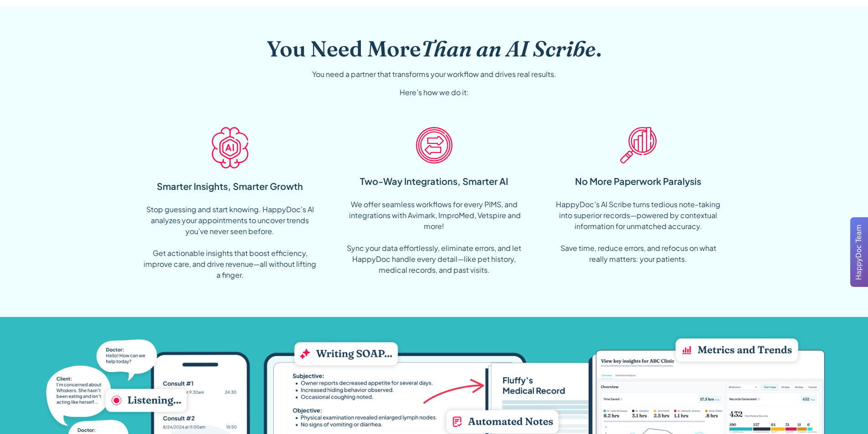  What do you see at coordinates (434, 48) in the screenshot?
I see `h2: You Need More .` at bounding box center [434, 48].